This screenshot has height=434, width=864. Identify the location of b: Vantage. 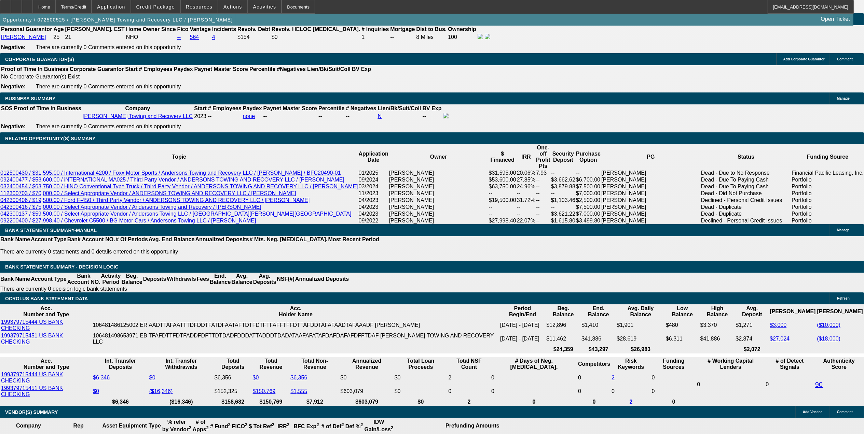
(200, 29).